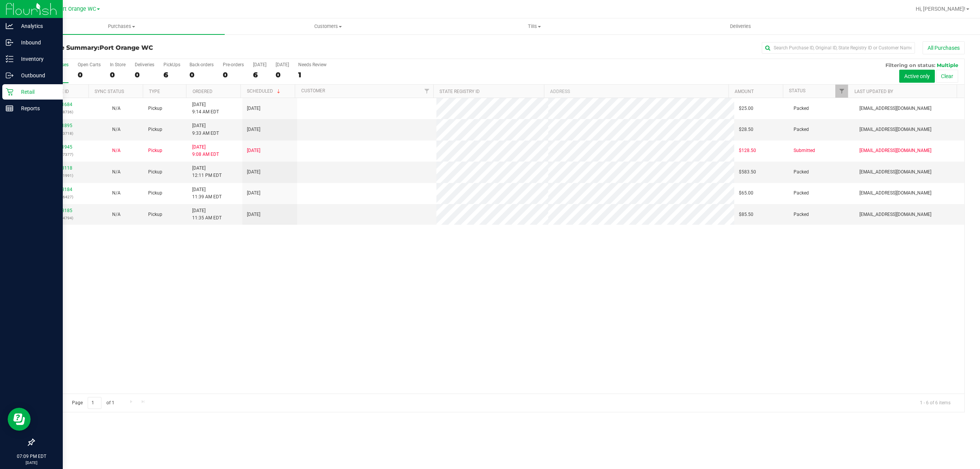 The height and width of the screenshot is (469, 980). I want to click on p: Outbound, so click(37, 75).